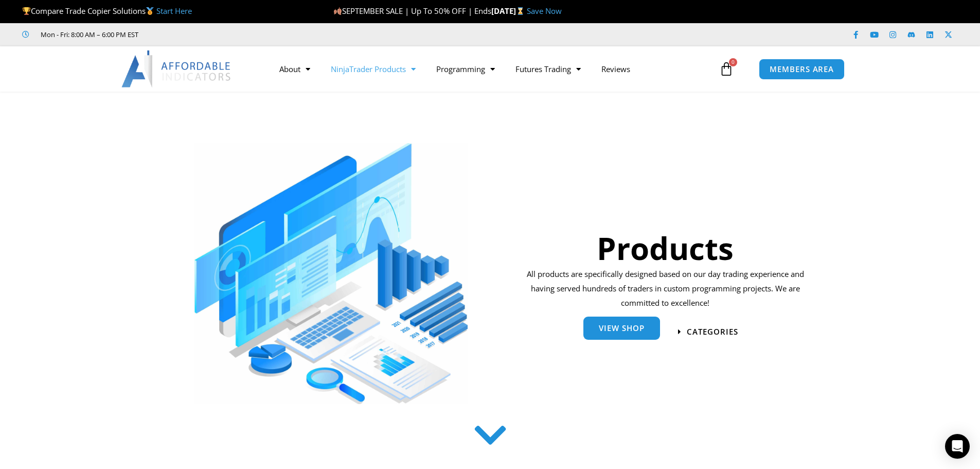  What do you see at coordinates (331, 273) in the screenshot?
I see `img: ProductsSection scaled | Affordable Indicators – NinjaTrader` at bounding box center [331, 273].